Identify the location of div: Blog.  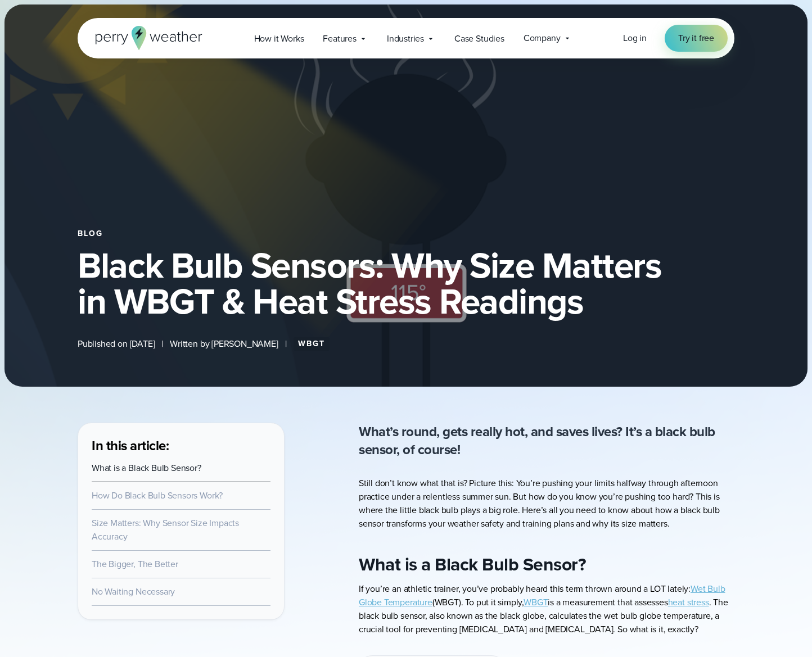
(406, 234).